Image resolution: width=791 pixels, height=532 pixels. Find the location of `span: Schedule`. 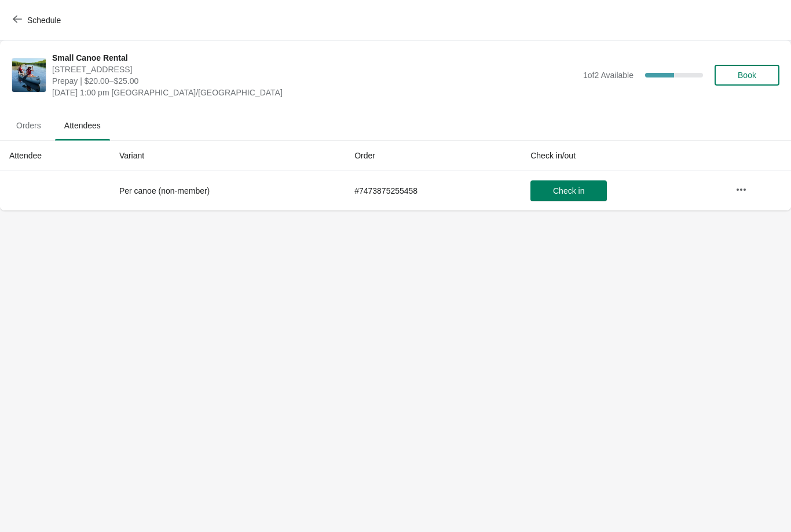

span: Schedule is located at coordinates (44, 20).